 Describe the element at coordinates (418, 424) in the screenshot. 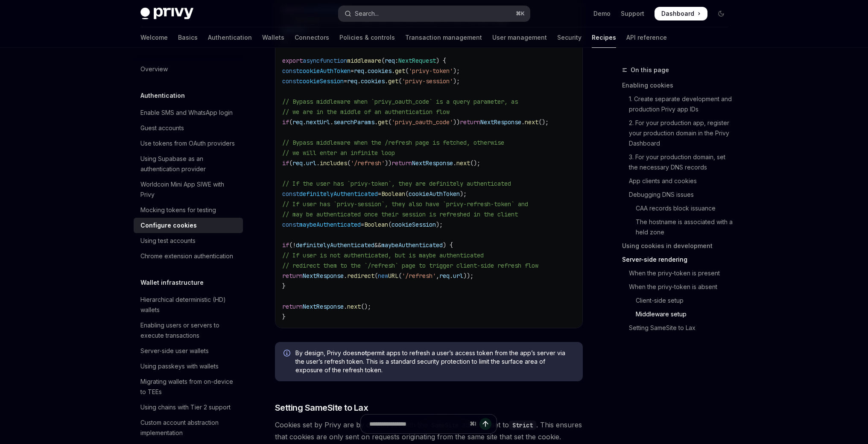

I see `input: Ask a question...` at that location.